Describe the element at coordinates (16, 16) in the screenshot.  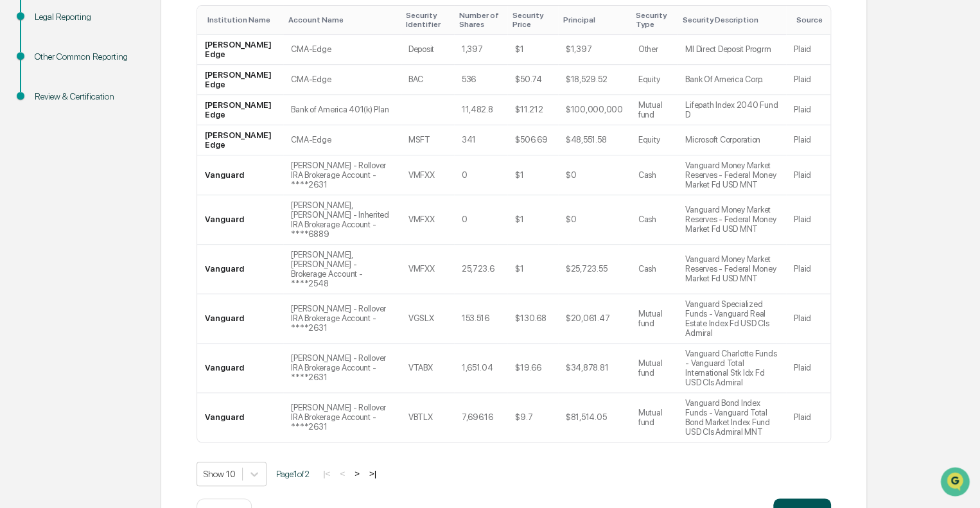
I see `img: f2157a4c-a0d3-4daa-907e-bb6f0de503a5-1751232295721` at that location.